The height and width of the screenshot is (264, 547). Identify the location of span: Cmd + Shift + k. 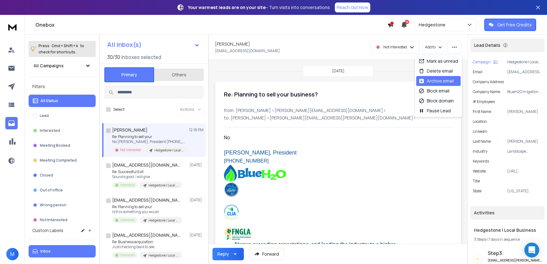
(65, 46).